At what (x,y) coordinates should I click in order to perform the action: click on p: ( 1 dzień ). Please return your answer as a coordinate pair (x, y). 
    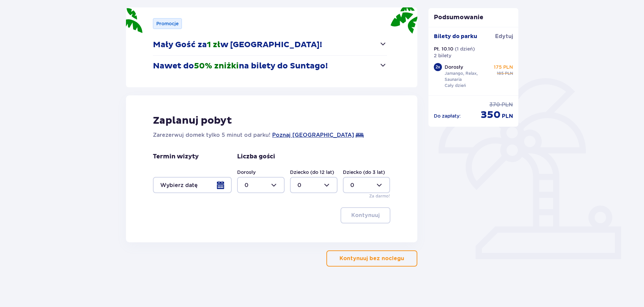
    Looking at the image, I should click on (465, 49).